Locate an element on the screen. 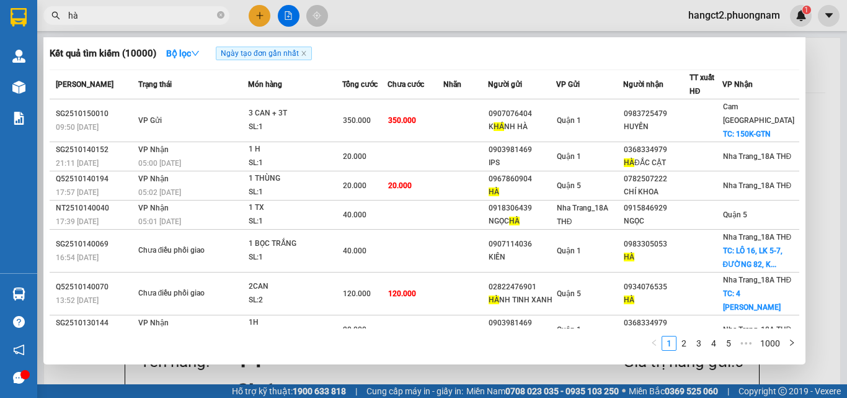 This screenshot has height=398, width=847. div: KIÊN is located at coordinates (522, 257).